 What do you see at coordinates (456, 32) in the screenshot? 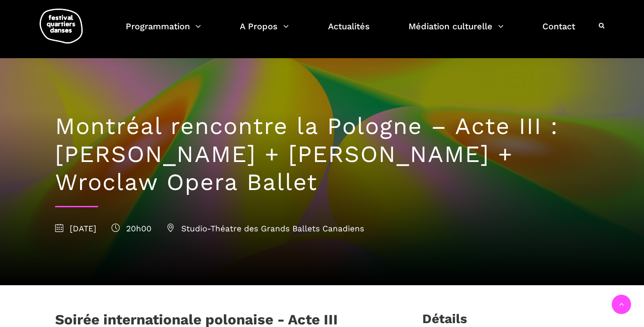
I see `a: Médiation culturelle` at bounding box center [456, 32].